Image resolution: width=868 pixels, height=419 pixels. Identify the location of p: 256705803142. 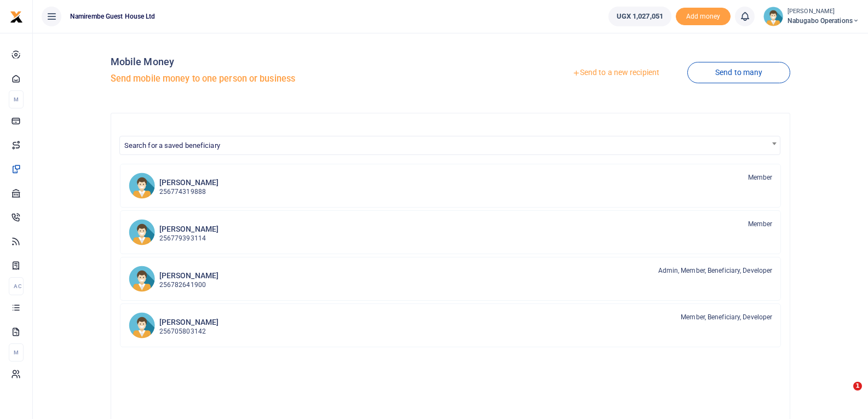
(189, 331).